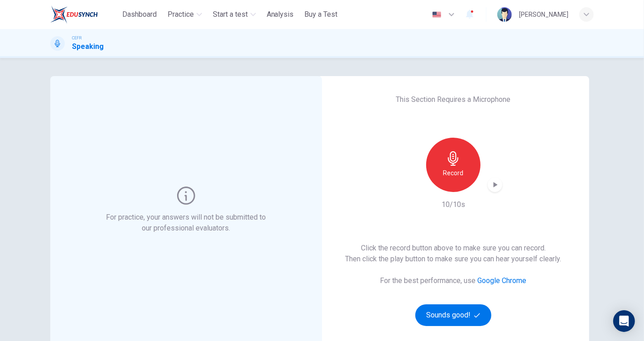  I want to click on a: Dashboard, so click(140, 15).